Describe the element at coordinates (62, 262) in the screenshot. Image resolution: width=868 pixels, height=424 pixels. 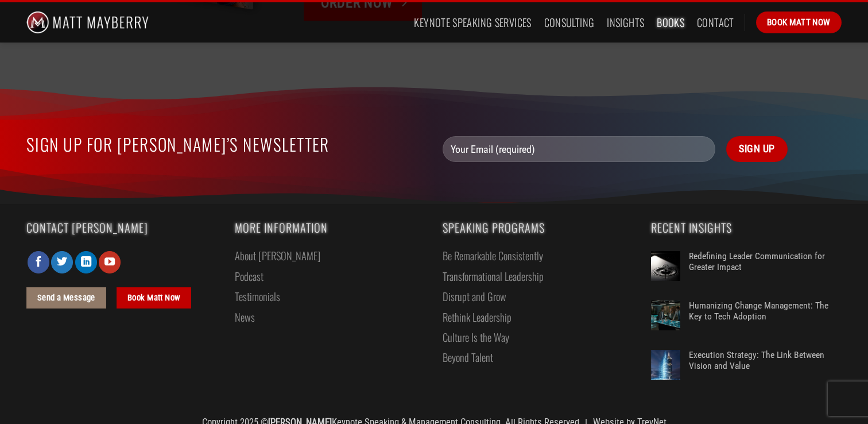
I see `a: Follow on Twitter` at that location.